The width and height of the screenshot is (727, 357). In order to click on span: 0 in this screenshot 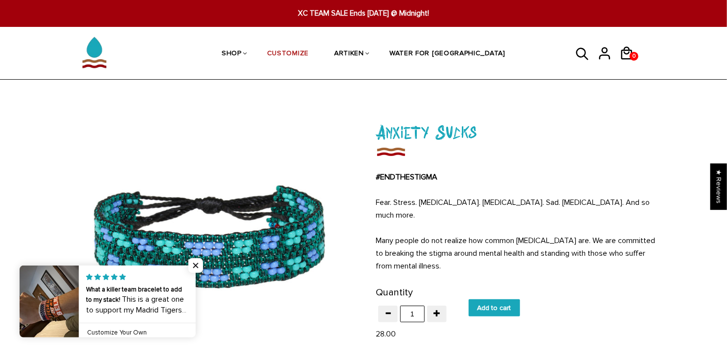, I will do `click(634, 56)`.